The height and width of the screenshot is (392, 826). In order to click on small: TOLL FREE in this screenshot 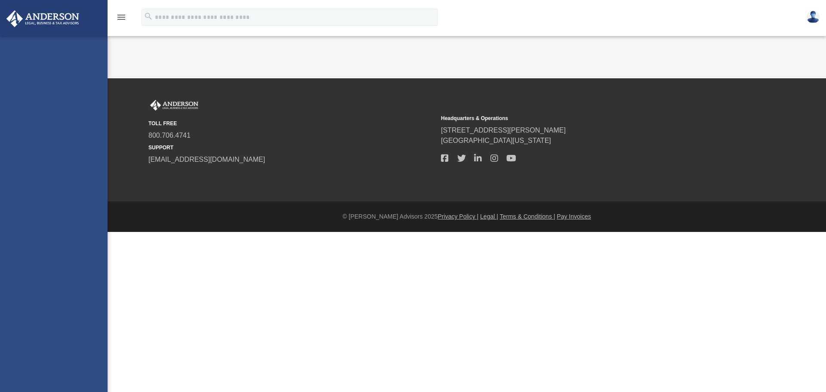, I will do `click(292, 124)`.